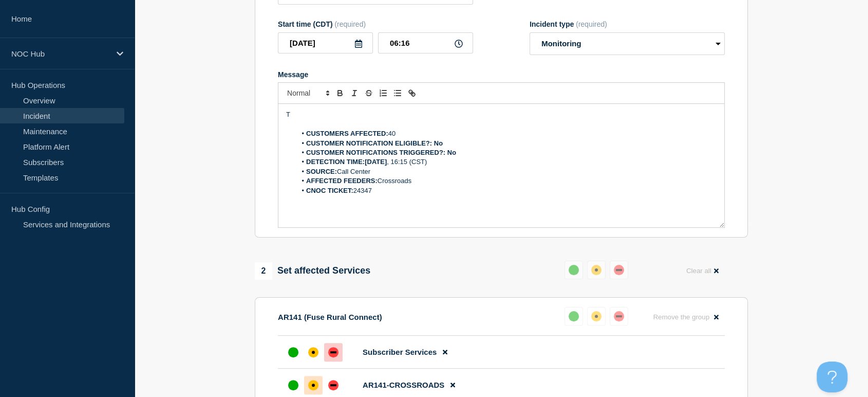  What do you see at coordinates (375, 24) in the screenshot?
I see `div: Start time (CDT)` at bounding box center [375, 24].